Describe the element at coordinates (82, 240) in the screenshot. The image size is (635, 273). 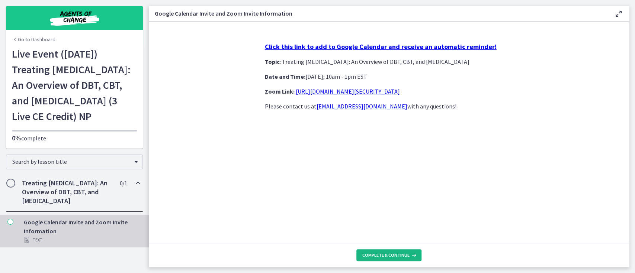
I see `div: Text` at that location.